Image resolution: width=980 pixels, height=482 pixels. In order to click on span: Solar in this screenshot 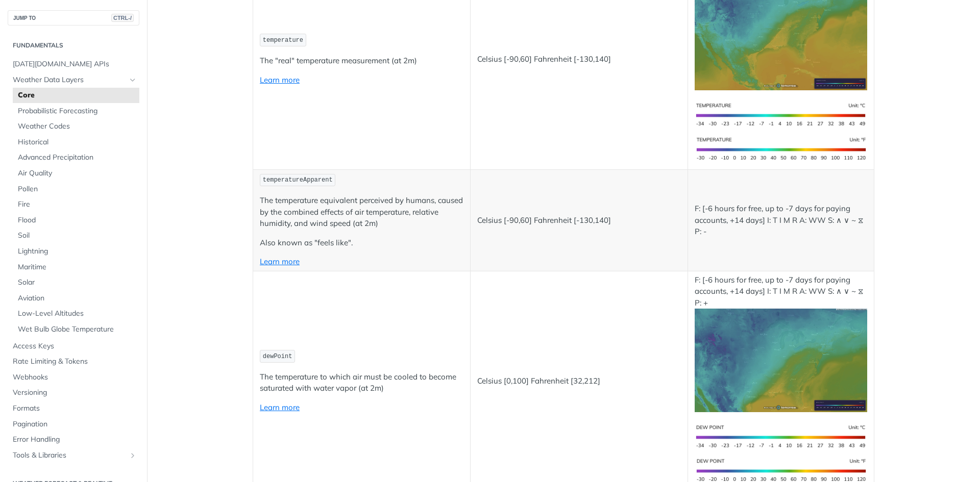, I will do `click(77, 283)`.